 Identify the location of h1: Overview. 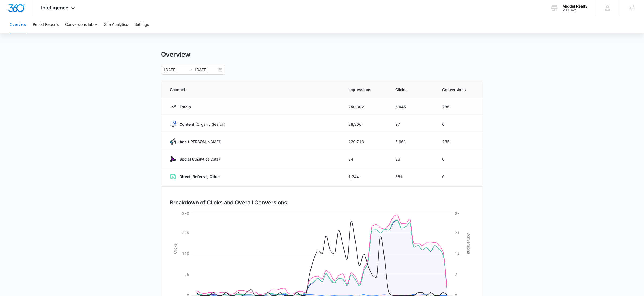
(176, 55).